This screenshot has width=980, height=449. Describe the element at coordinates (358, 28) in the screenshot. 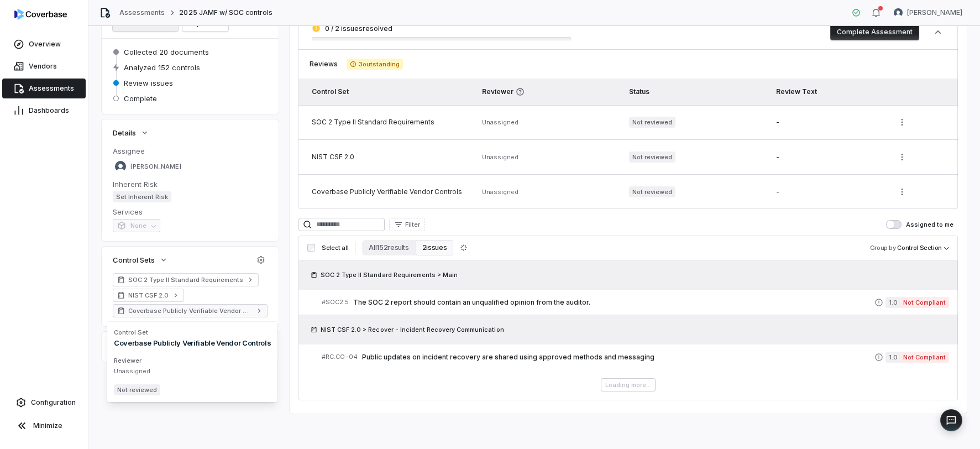

I see `span: 0 / 2 issues resolved` at that location.